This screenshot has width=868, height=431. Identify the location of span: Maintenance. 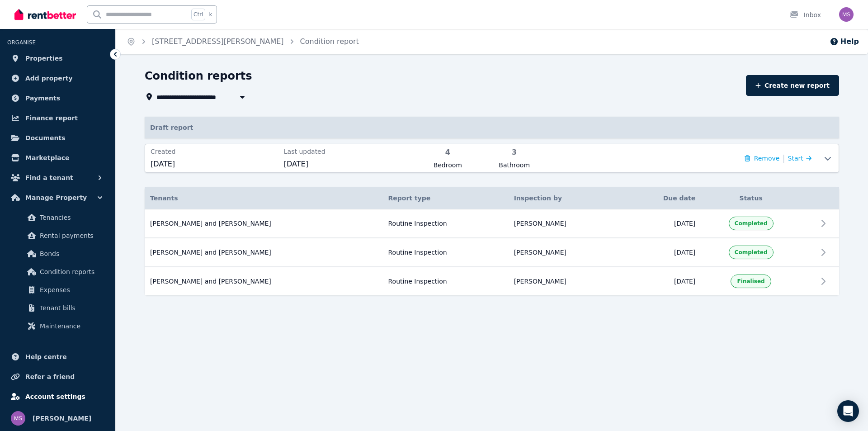
(70, 326).